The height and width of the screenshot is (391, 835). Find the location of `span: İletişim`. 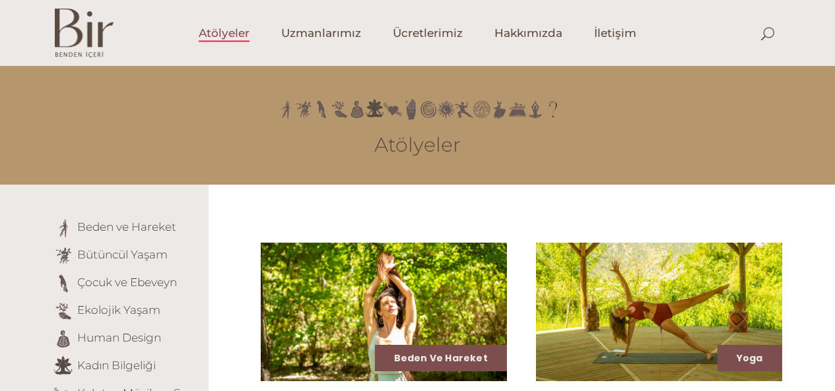

span: İletişim is located at coordinates (615, 33).